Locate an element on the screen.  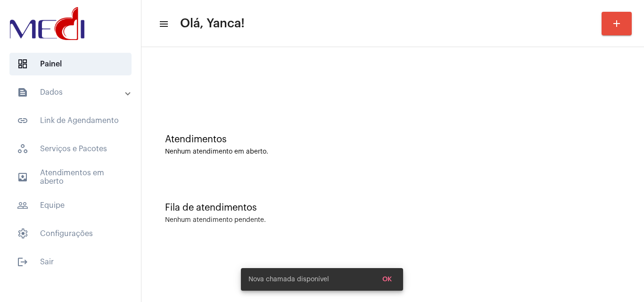
button: OK is located at coordinates (387, 280).